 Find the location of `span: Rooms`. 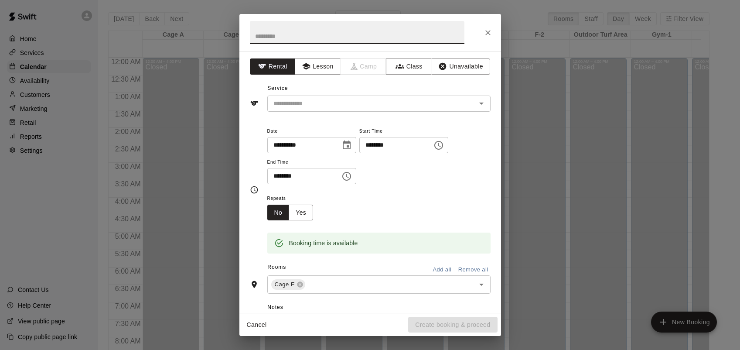

span: Rooms is located at coordinates (276, 267).